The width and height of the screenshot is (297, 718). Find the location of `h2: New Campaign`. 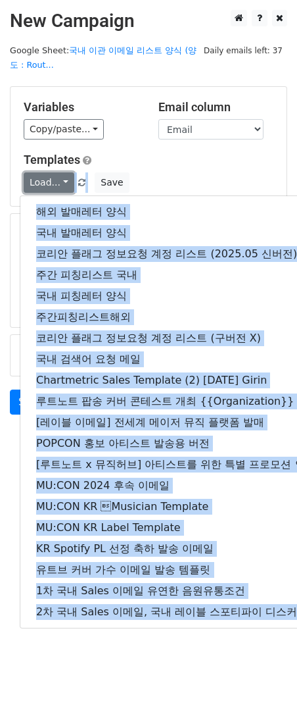

h2: New Campaign is located at coordinates (149, 21).